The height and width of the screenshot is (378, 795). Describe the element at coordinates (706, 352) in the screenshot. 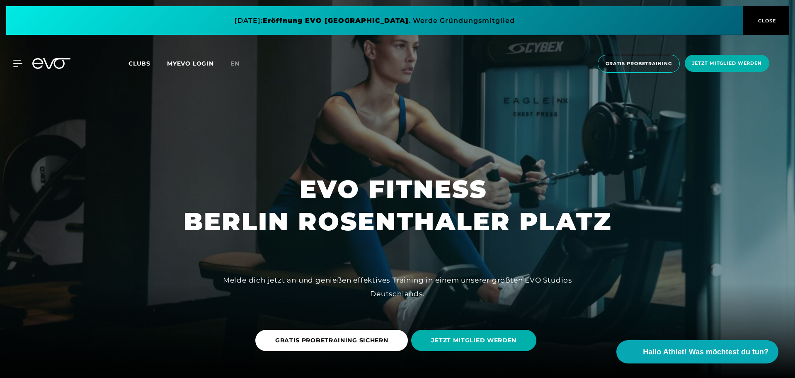

I see `span: Hallo Athlet! Was möchtest du tun?` at that location.